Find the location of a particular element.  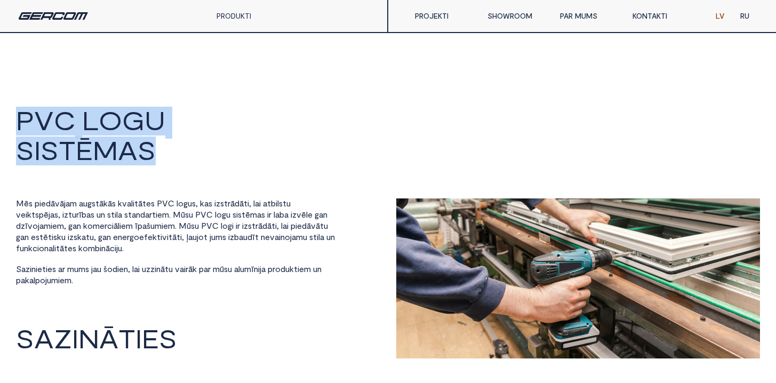

span: j is located at coordinates (210, 237).